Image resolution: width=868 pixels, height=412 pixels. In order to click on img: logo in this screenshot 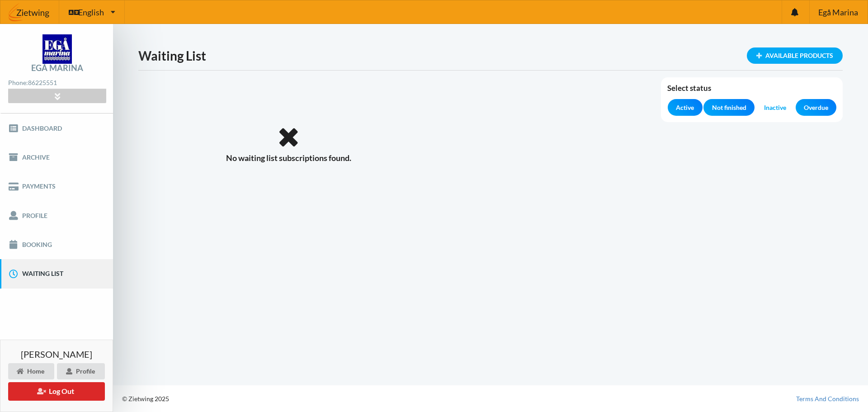, I will do `click(57, 49)`.